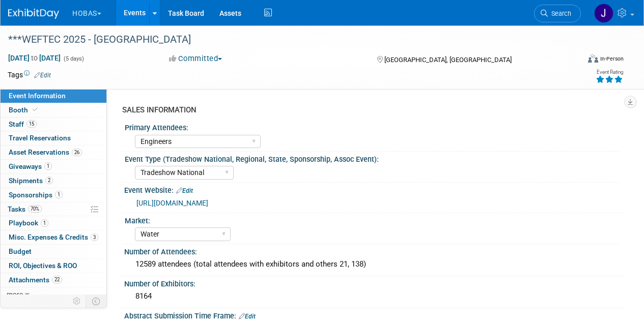 The height and width of the screenshot is (321, 644). I want to click on img: Jeffrey LeBlanc, so click(604, 13).